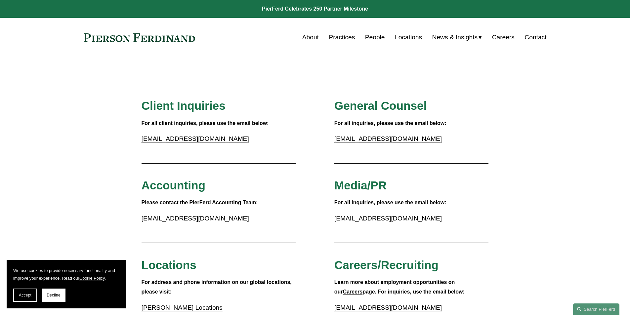 The width and height of the screenshot is (630, 315). What do you see at coordinates (408, 37) in the screenshot?
I see `a: Locations` at bounding box center [408, 37].